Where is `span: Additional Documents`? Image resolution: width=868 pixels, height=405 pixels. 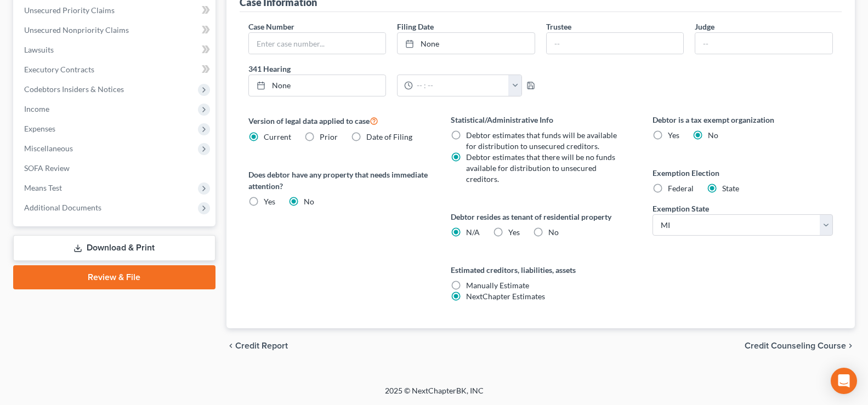 span: Additional Documents is located at coordinates (63, 207).